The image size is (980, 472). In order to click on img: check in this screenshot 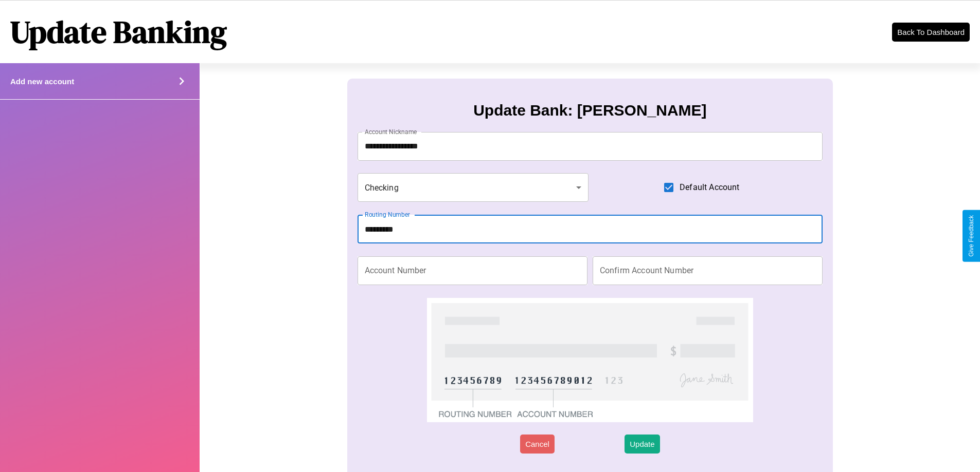, I will do `click(589, 360)`.